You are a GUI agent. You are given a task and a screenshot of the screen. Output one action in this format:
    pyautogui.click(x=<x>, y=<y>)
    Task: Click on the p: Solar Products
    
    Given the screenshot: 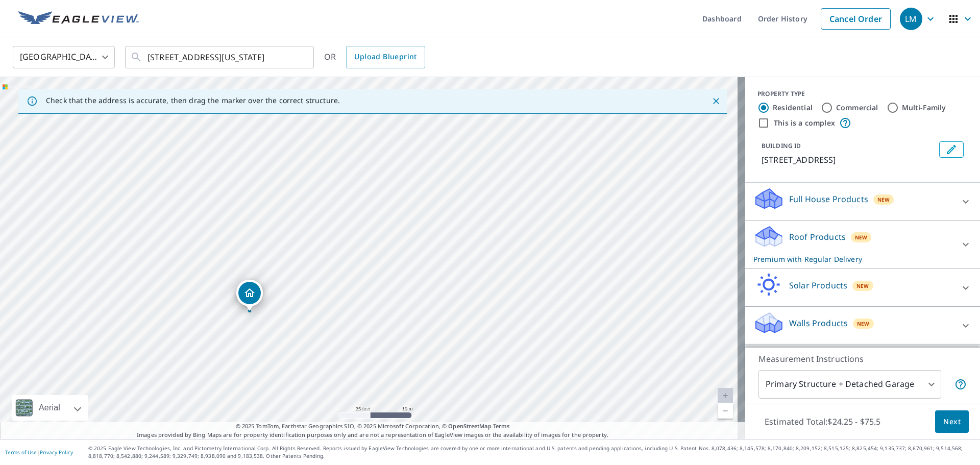 What is the action you would take?
    pyautogui.click(x=818, y=285)
    